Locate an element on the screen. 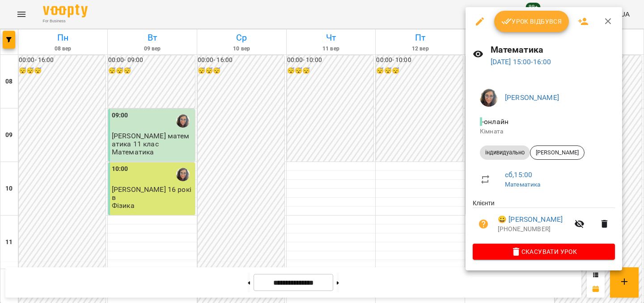  p: Кімната is located at coordinates (544, 132).